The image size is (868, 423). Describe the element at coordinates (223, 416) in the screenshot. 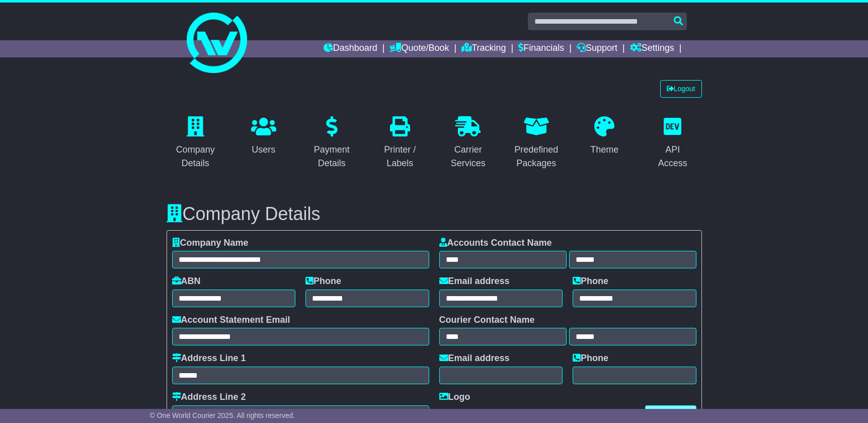

I see `span: © One World Courier 2025. All rights reserved.` at that location.